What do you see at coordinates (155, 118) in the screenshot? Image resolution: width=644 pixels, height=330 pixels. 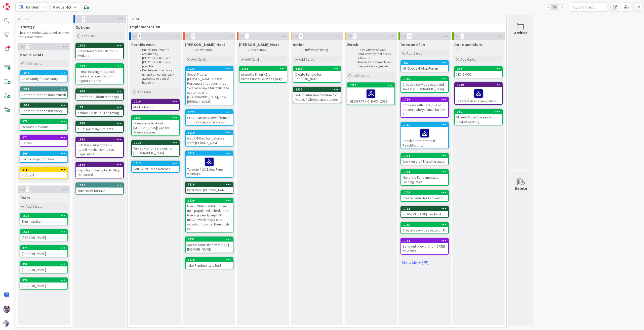 I see `div: 1658` at bounding box center [155, 118].